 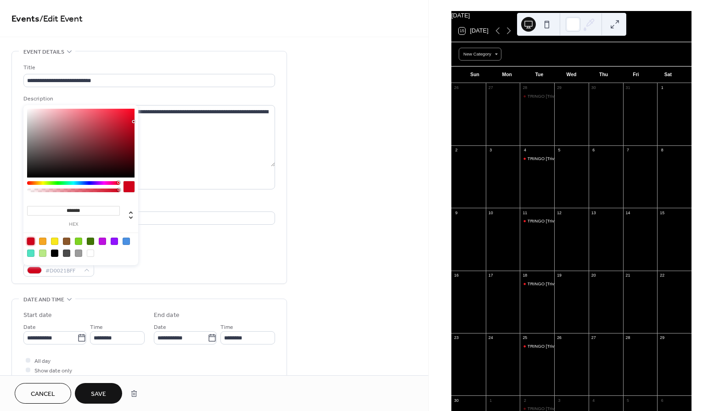 What do you see at coordinates (90, 253) in the screenshot?
I see `div: #FFFFFF` at bounding box center [90, 253].